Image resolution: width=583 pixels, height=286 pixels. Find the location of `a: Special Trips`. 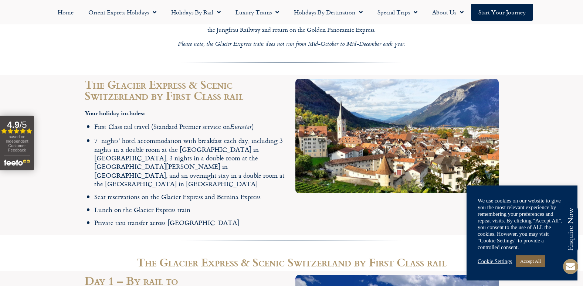

a: Special Trips is located at coordinates (398, 12).